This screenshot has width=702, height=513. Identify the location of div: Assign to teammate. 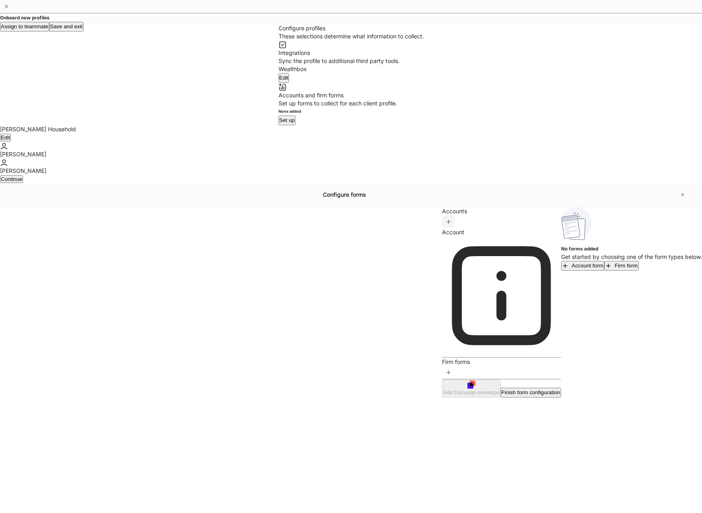
(25, 27).